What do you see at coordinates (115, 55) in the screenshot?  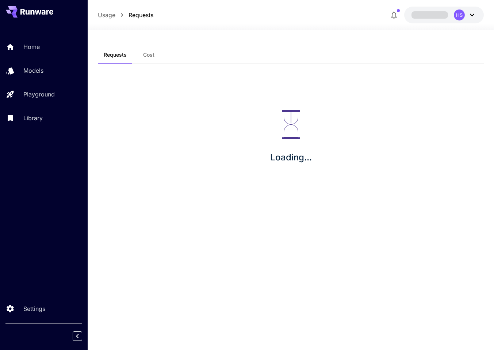 I see `span: Requests` at bounding box center [115, 55].